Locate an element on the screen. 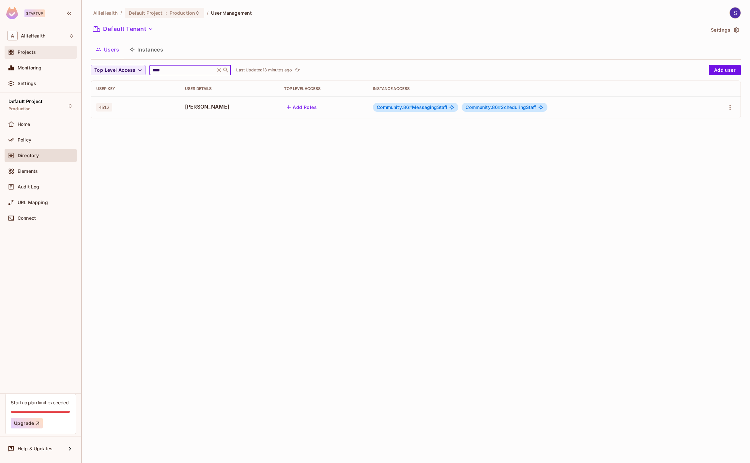 The width and height of the screenshot is (750, 463). span: Home is located at coordinates (24, 124).